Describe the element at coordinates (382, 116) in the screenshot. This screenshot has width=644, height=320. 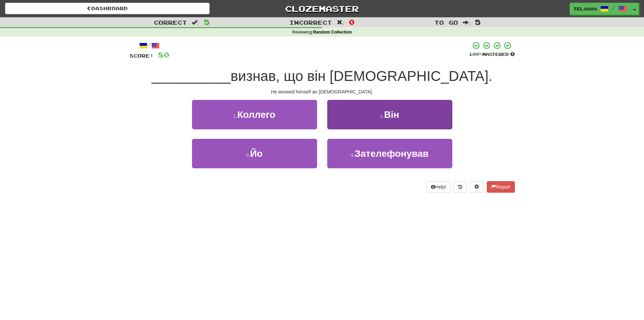
I see `small: 2 .` at that location.